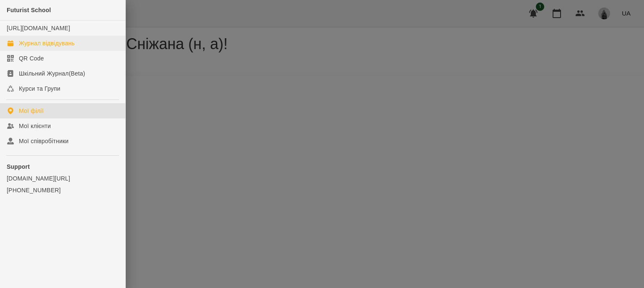  Describe the element at coordinates (63, 167) in the screenshot. I see `p: Support` at that location.